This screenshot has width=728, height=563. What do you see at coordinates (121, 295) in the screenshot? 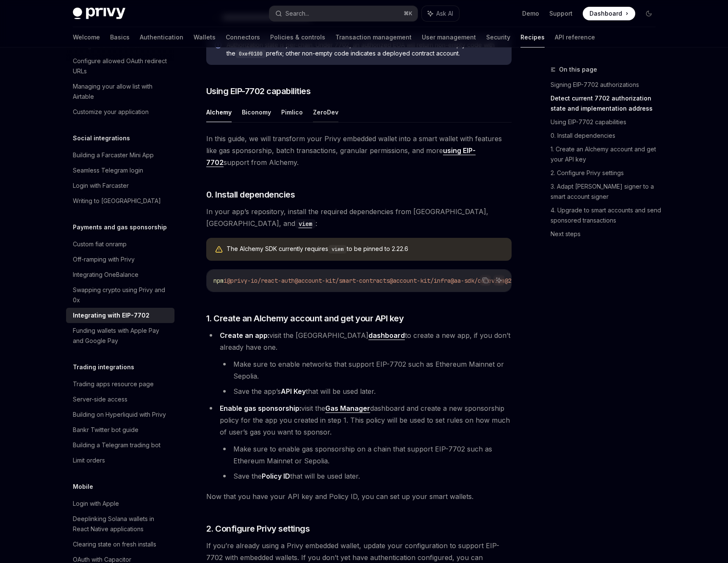
I see `div: Swapping crypto using Privy and 0x` at bounding box center [121, 295].